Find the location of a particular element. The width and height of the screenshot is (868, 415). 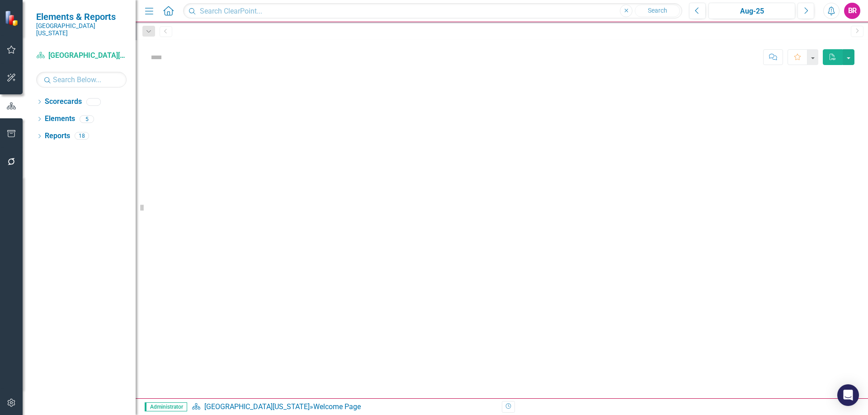

div: Open Intercom Messenger is located at coordinates (847, 395).